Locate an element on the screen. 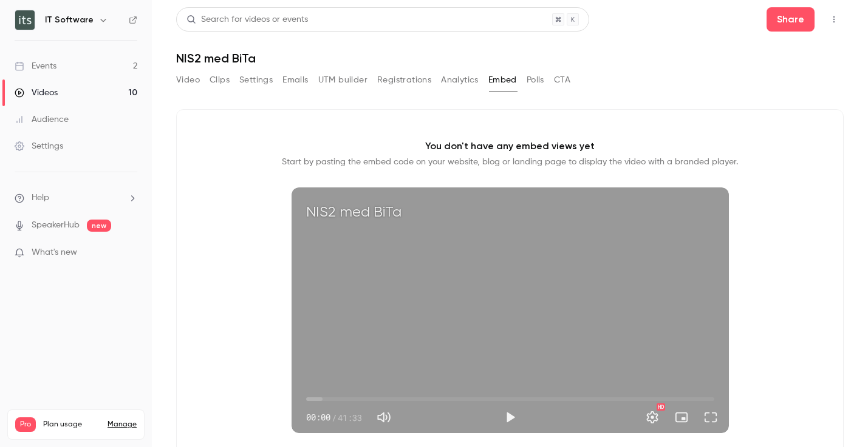 The width and height of the screenshot is (868, 447). button: Top Bar Actions is located at coordinates (834, 19).